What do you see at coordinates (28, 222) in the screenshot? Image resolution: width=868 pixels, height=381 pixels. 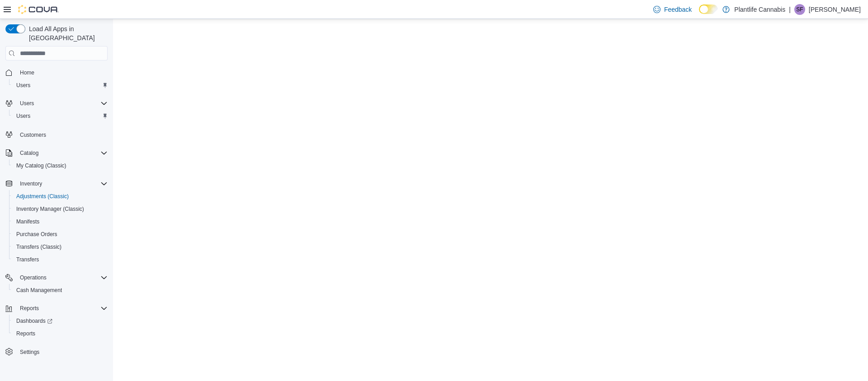 I see `a: Manifests` at bounding box center [28, 222].